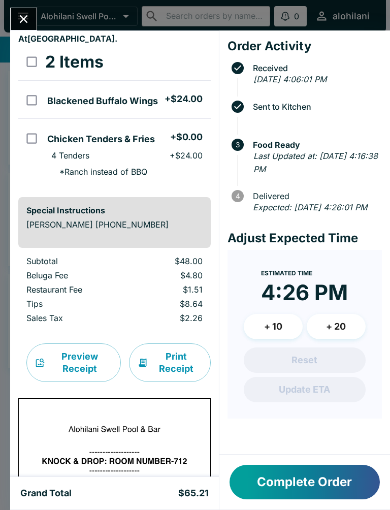 Image resolution: width=390 pixels, height=510 pixels. What do you see at coordinates (315, 107) in the screenshot?
I see `span: Sent to Kitchen` at bounding box center [315, 107].